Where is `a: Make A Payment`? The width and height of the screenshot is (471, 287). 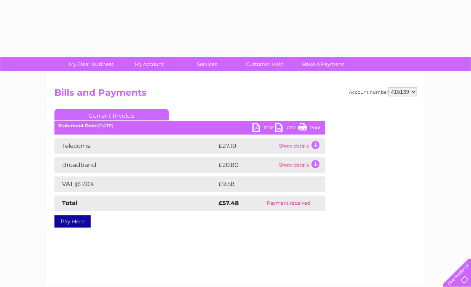
a: Make A Payment is located at coordinates (323, 64).